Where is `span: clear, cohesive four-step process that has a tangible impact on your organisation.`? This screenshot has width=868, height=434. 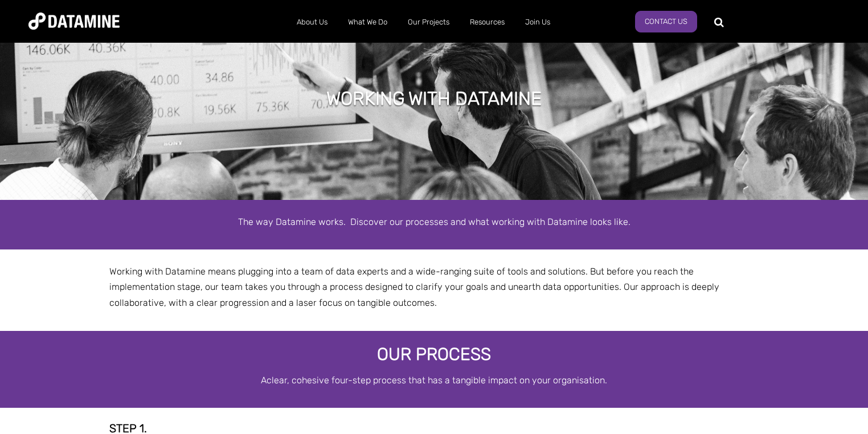 span: clear, cohesive four-step process that has a tangible impact on your organisation. is located at coordinates (437, 380).